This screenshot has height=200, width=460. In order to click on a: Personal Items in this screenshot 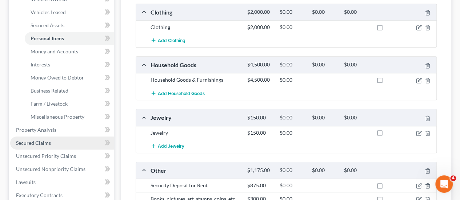, I will do `click(69, 39)`.